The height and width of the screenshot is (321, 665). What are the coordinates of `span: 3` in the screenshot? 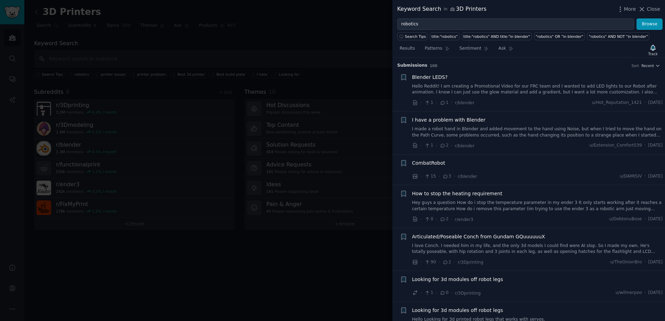 It's located at (446, 177).